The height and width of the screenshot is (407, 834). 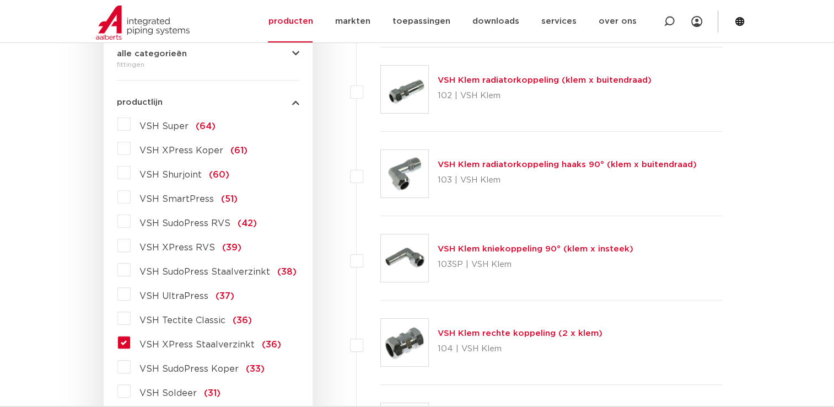 I want to click on span: VSH Tectite Classic, so click(x=182, y=320).